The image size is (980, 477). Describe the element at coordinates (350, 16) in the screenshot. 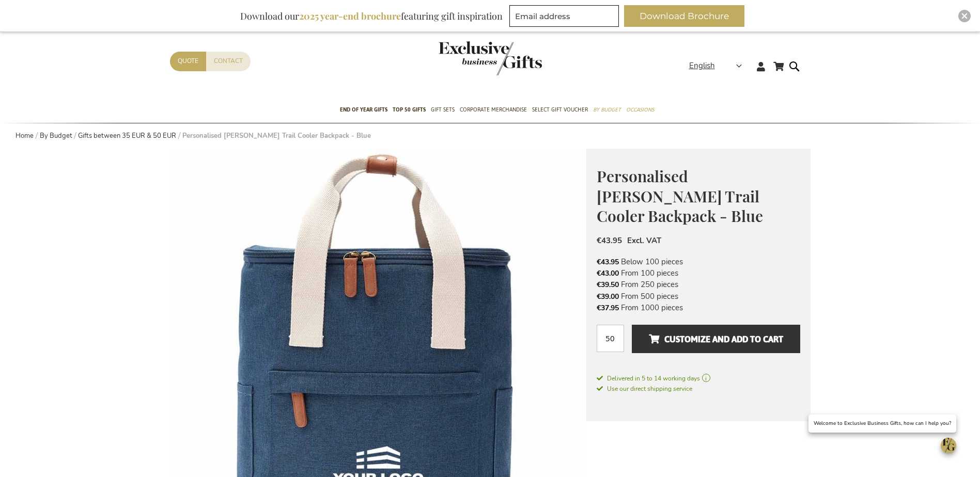

I see `b: 2025 year-end brochure` at that location.